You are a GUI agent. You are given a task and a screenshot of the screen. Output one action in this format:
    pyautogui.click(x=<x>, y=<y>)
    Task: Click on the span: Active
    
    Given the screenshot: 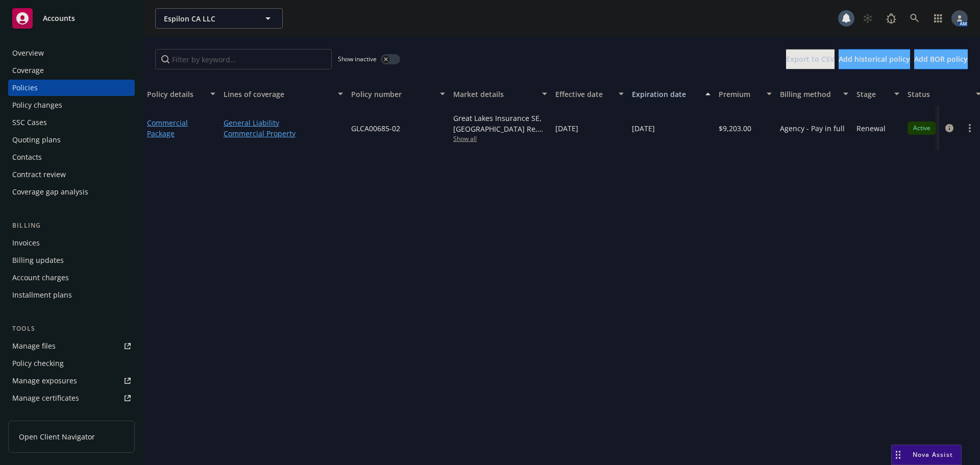 What is the action you would take?
    pyautogui.click(x=922, y=128)
    